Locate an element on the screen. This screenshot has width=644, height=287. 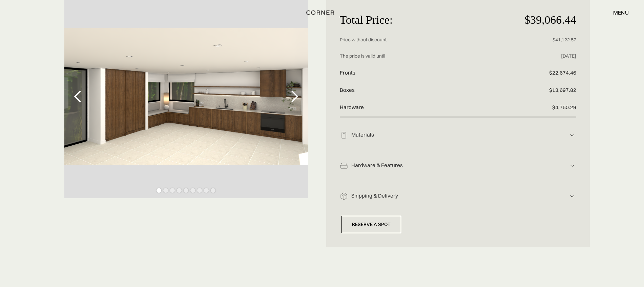
p: $13,697.82 is located at coordinates (537, 90).